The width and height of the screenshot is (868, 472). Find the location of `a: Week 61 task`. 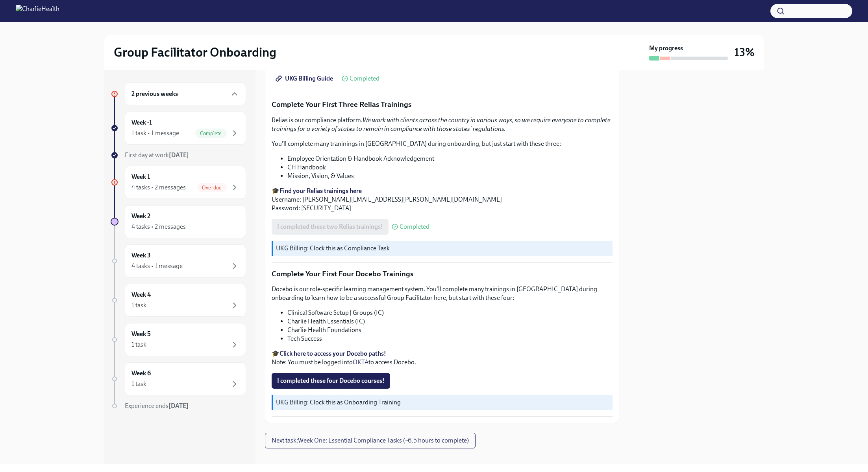

a: Week 61 task is located at coordinates (178, 379).